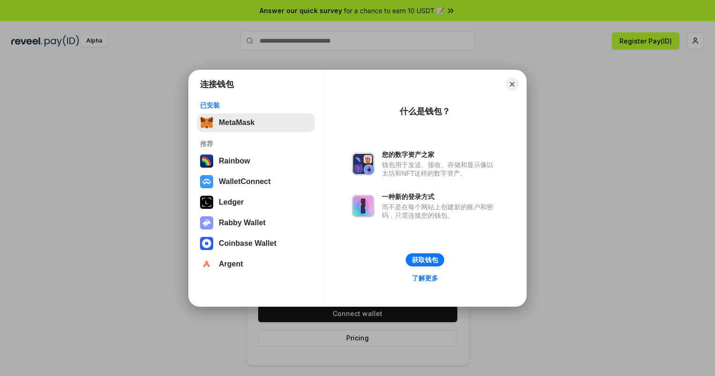 The height and width of the screenshot is (376, 715). What do you see at coordinates (237, 123) in the screenshot?
I see `div: MetaMask` at bounding box center [237, 123].